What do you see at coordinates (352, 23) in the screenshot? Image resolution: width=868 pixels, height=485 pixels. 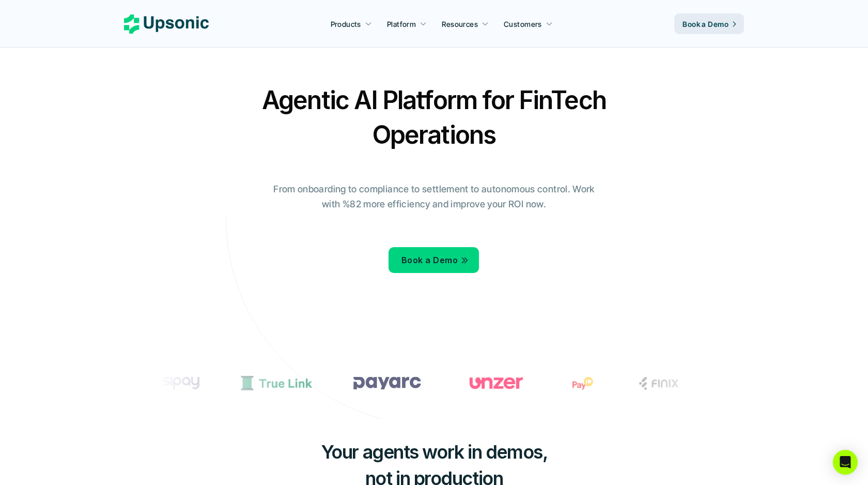 I see `a: Products` at bounding box center [352, 23].